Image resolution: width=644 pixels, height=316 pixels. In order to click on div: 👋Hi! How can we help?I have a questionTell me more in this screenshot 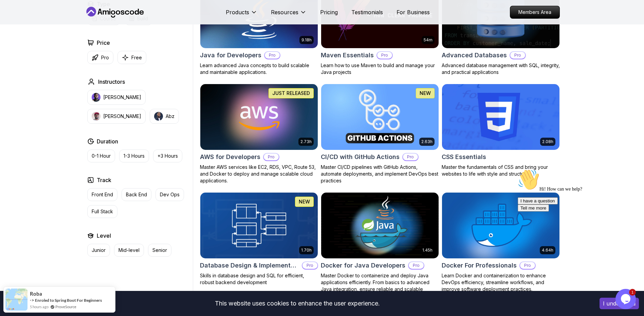, I will do `click(64, 24)`.